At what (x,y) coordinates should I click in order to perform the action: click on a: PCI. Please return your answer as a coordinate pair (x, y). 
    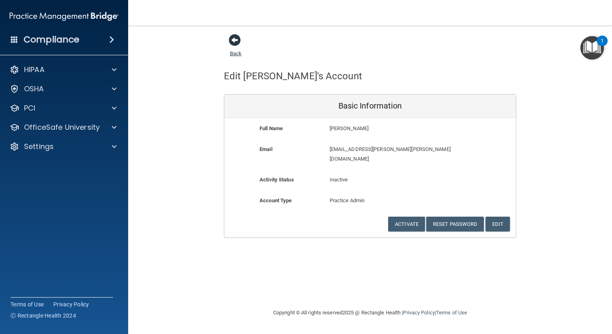
    Looking at the image, I should click on (63, 108).